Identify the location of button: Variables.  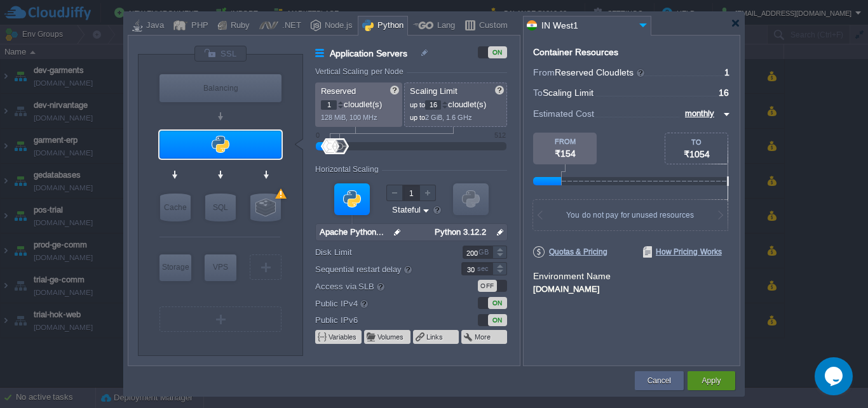
(343, 337).